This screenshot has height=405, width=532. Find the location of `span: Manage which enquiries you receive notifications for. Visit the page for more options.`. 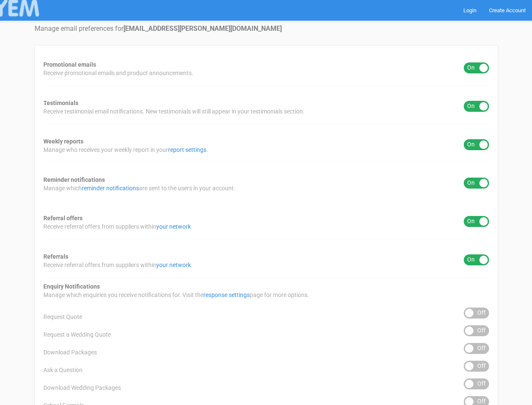

span: Manage which enquiries you receive notifications for. Visit the page for more options. is located at coordinates (176, 295).